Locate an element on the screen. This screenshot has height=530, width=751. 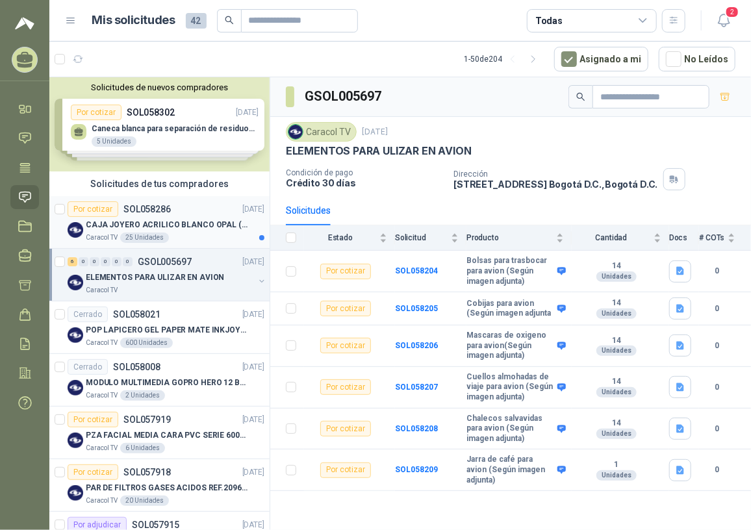
p: ELEMENTOS PARA ULIZAR EN AVION is located at coordinates (155, 277).